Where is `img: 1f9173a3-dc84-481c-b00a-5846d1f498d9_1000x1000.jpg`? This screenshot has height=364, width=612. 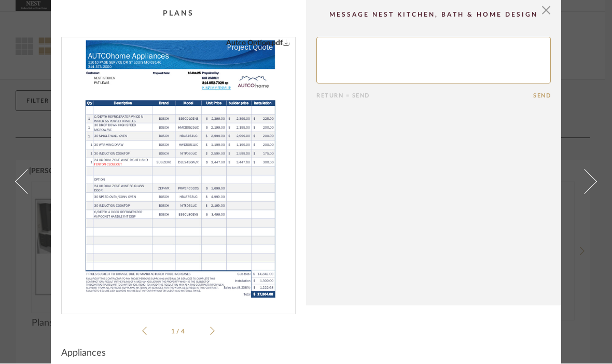
img: 1f9173a3-dc84-481c-b00a-5846d1f498d9_1000x1000.jpg is located at coordinates (178, 172).